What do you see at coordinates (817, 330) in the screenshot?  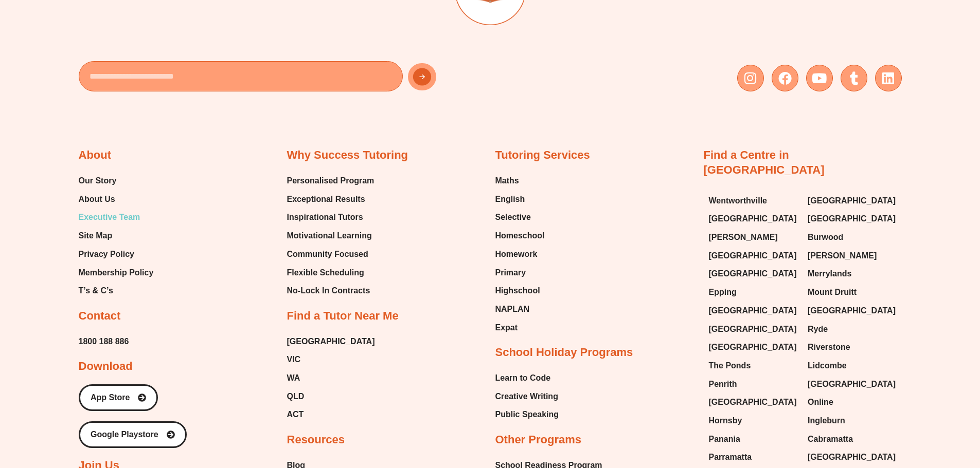 I see `span: Ryde` at bounding box center [817, 330].